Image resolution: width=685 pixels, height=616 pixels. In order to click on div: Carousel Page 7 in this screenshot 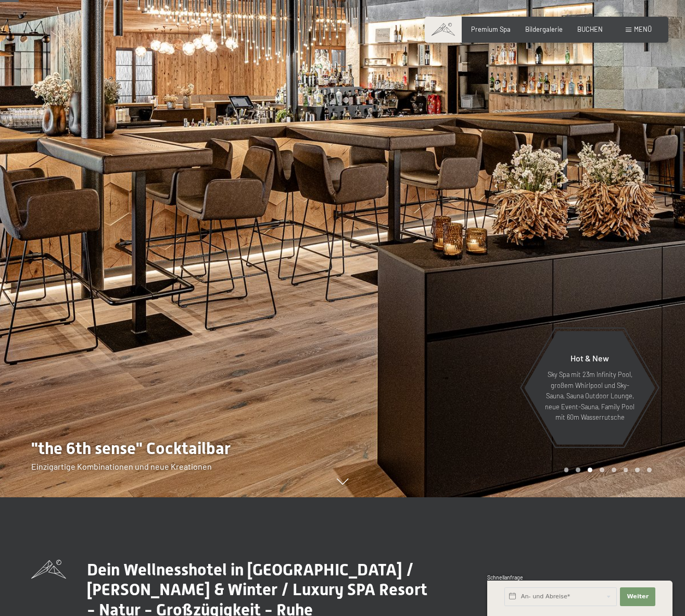, I will do `click(637, 470)`.